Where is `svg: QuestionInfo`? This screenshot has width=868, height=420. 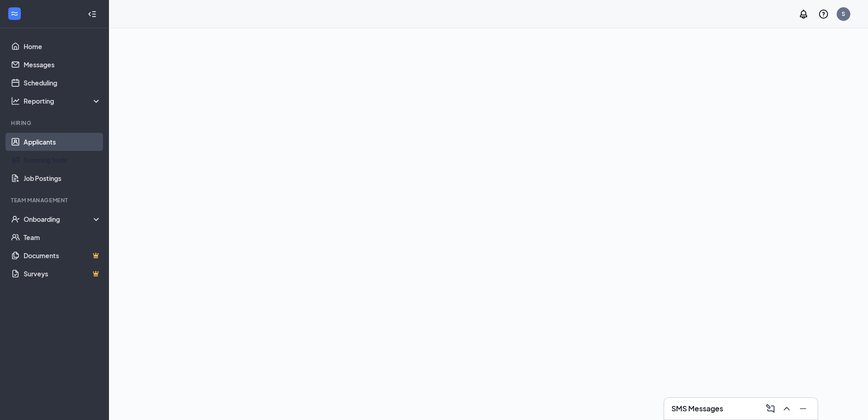
svg: QuestionInfo is located at coordinates (824, 14).